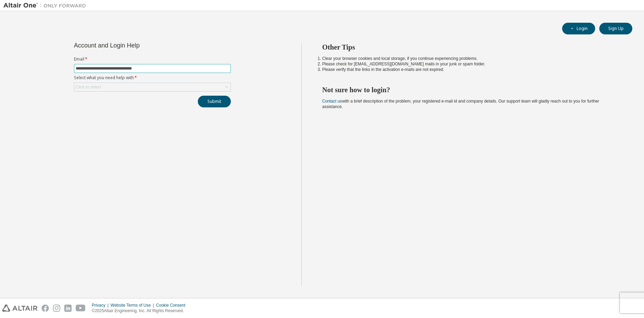 The image size is (644, 318). What do you see at coordinates (80, 308) in the screenshot?
I see `img: youtube.svg` at bounding box center [80, 308].